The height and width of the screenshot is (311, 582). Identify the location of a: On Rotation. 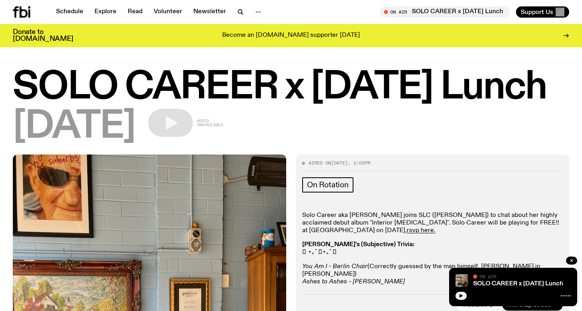
(328, 185).